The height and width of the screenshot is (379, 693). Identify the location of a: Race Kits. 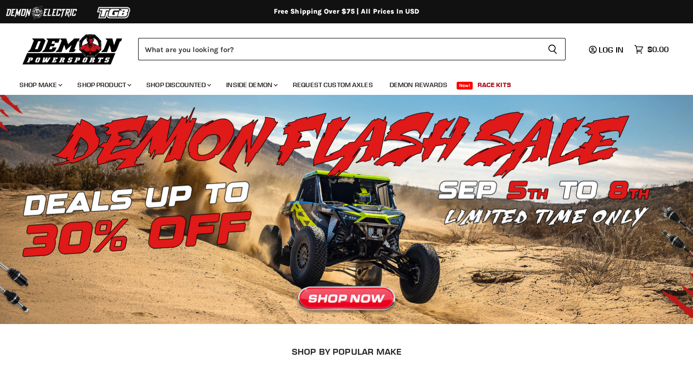
(494, 85).